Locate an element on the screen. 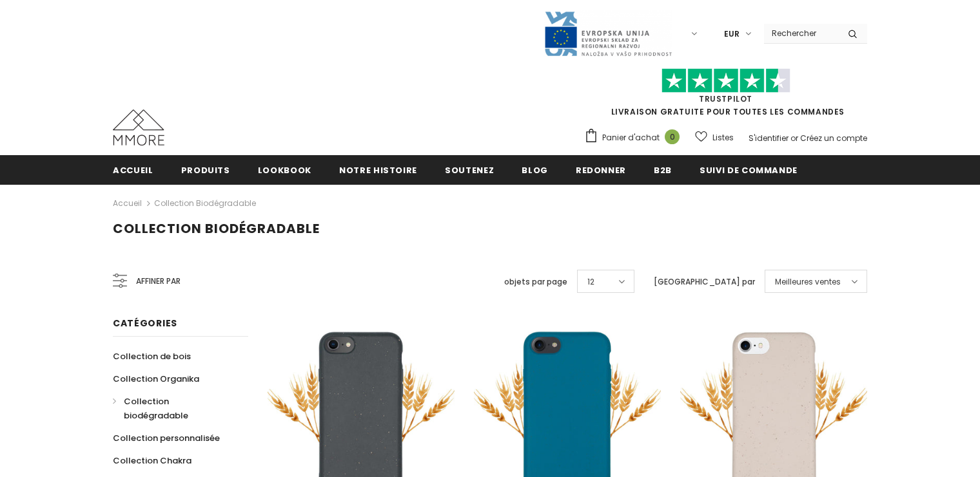 The height and width of the screenshot is (477, 980). a: Javni Razpis is located at coordinates (608, 33).